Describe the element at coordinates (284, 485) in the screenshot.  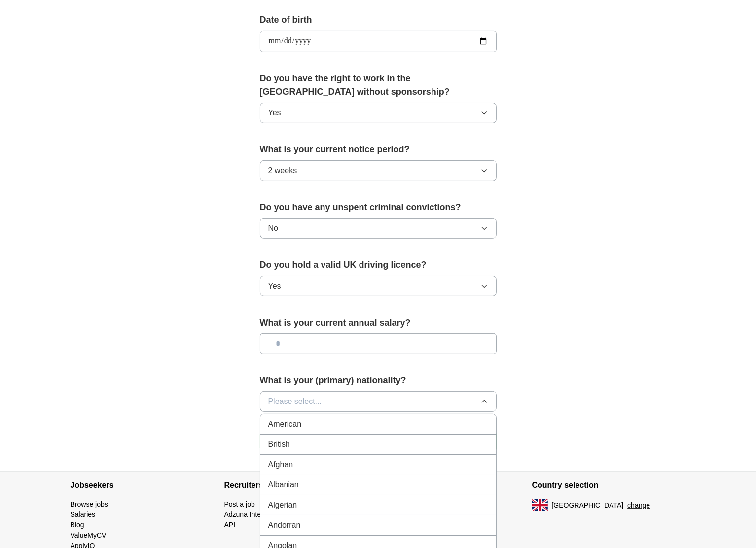
I see `span: Albanian` at that location.